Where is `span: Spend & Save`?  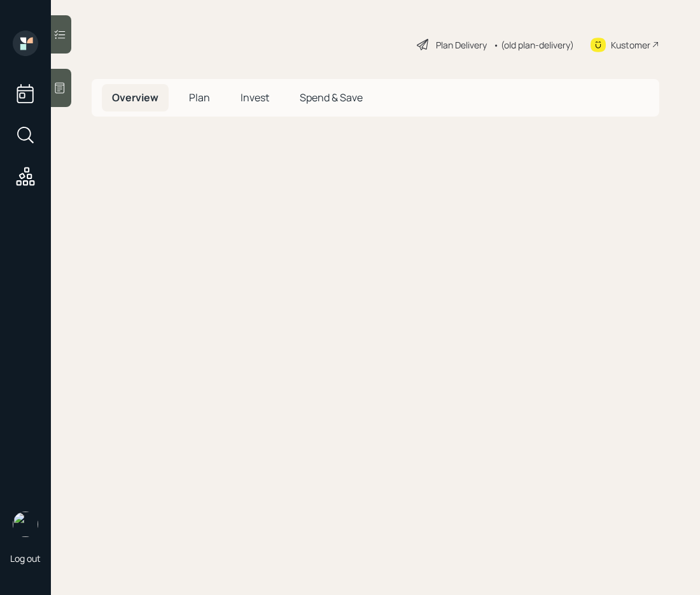 span: Spend & Save is located at coordinates (331, 97).